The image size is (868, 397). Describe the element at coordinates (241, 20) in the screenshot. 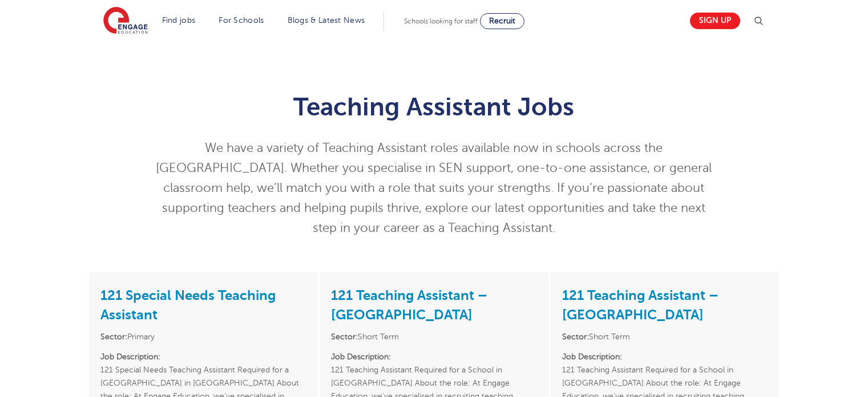

I see `a: For Schools` at that location.